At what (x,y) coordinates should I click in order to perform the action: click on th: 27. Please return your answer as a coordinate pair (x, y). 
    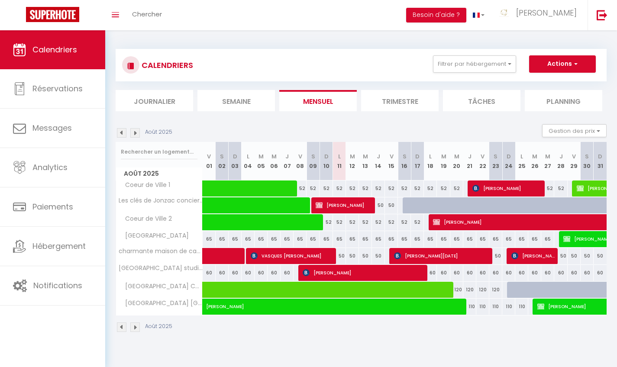
    Looking at the image, I should click on (547, 161).